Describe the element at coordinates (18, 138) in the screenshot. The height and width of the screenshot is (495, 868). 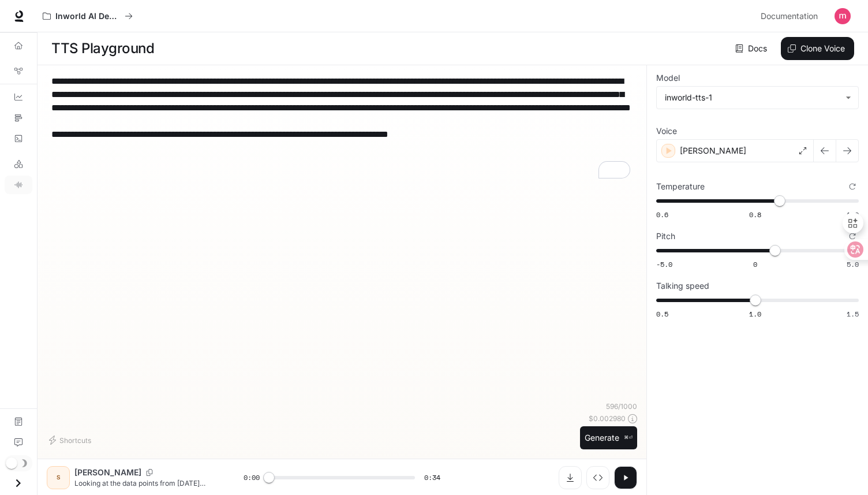
I see `a: Logs` at that location.